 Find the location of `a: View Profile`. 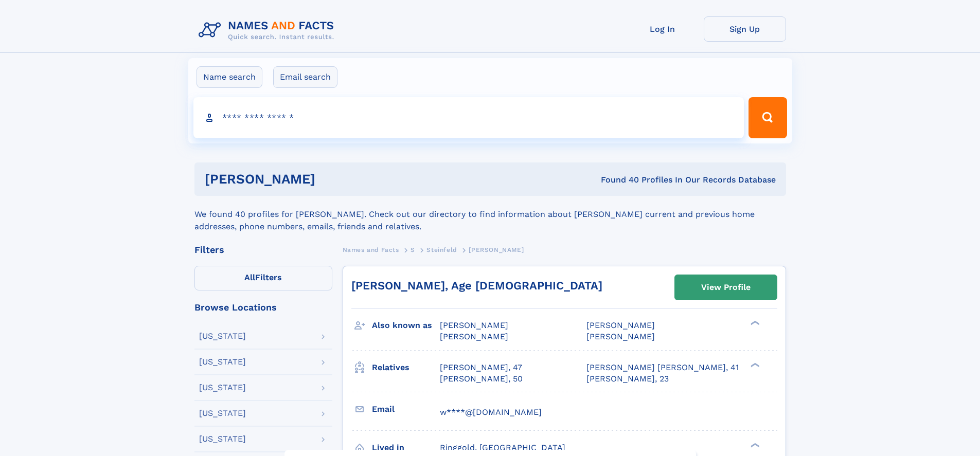

a: View Profile is located at coordinates (726, 287).